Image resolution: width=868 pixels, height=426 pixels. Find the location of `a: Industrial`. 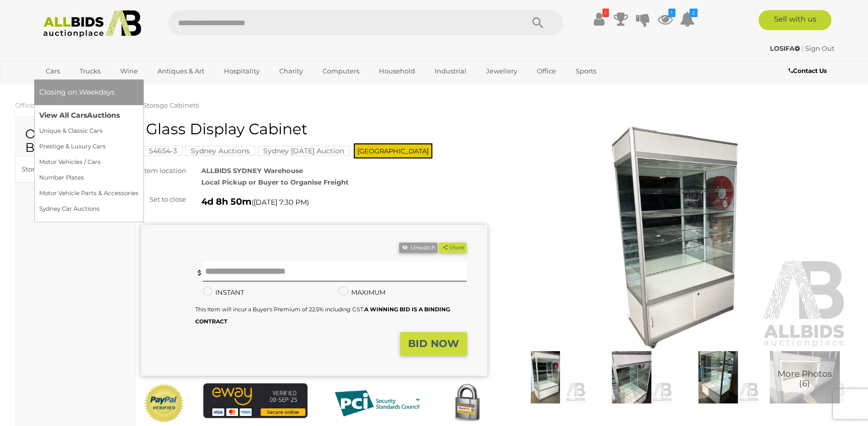

a: Industrial is located at coordinates (451, 71).